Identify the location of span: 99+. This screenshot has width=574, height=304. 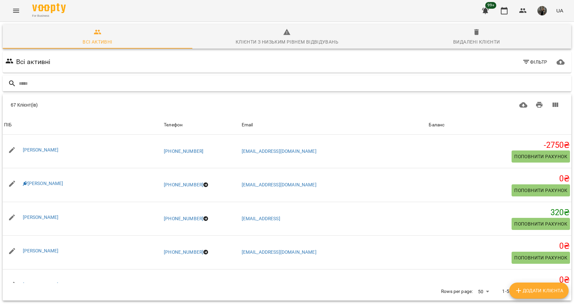
(491, 5).